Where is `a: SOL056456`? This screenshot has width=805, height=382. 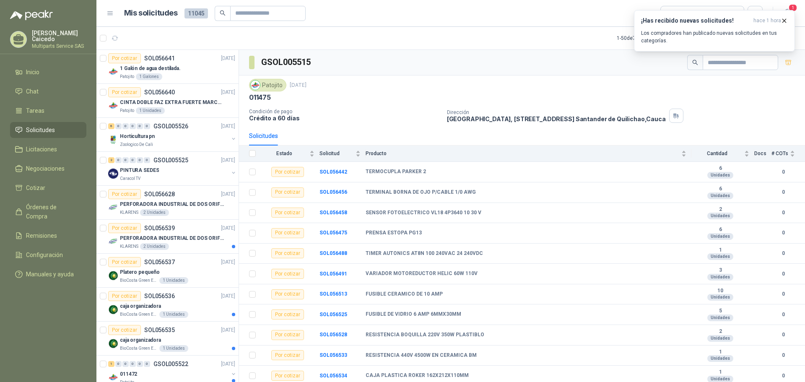
a: SOL056456 is located at coordinates (333, 192).